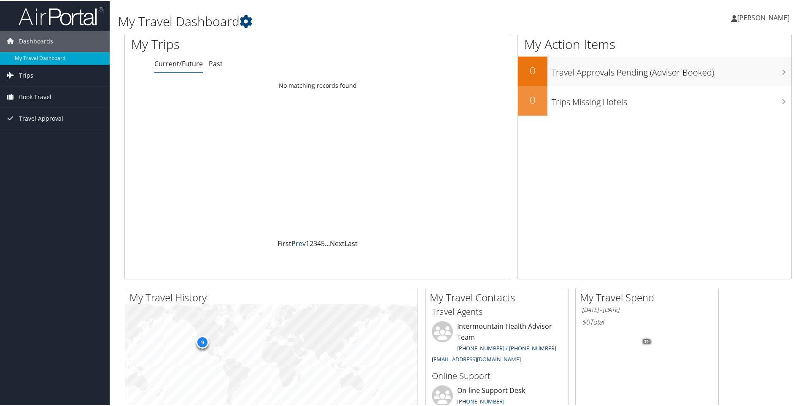  Describe the element at coordinates (61, 15) in the screenshot. I see `img: airportal-logo.png` at that location.